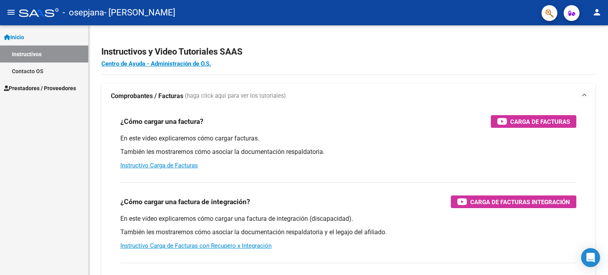  I want to click on span: Carga de Facturas Integración, so click(520, 202).